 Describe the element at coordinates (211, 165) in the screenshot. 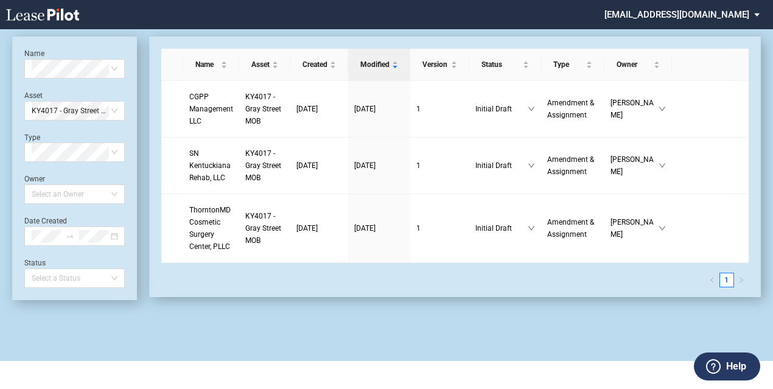

I see `a: SN Kentuckiana Rehab, LLC` at that location.